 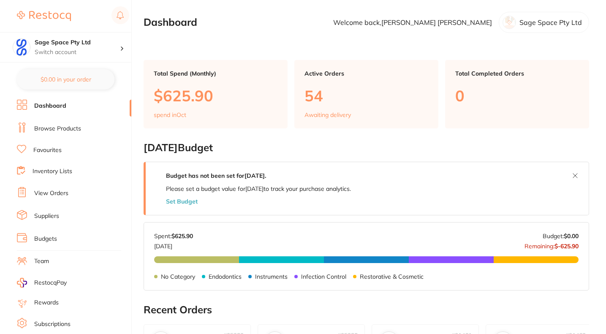 I want to click on a: Total Spend (Monthly)$625.90spend inOct, so click(x=215, y=94).